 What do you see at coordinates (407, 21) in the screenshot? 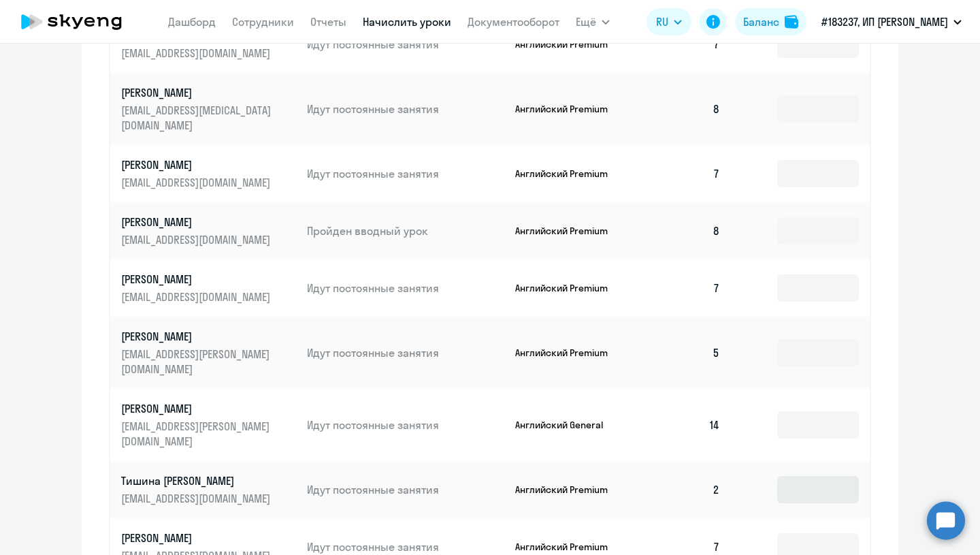
I see `a: Начислить уроки` at bounding box center [407, 21].